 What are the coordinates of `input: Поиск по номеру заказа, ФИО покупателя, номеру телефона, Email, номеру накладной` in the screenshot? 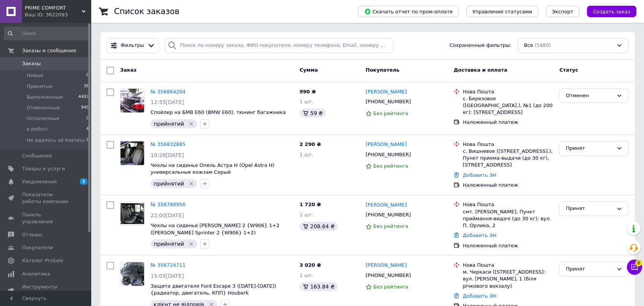 It's located at (279, 45).